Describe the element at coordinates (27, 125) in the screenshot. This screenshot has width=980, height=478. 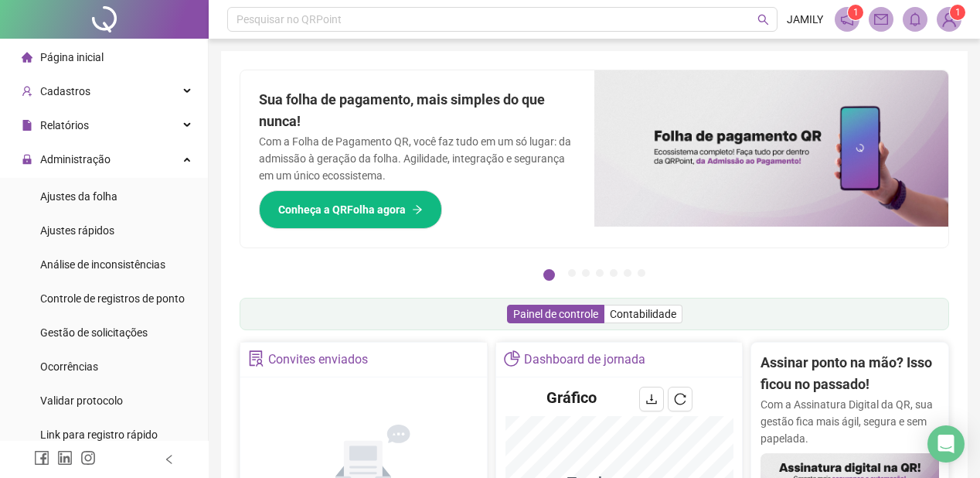
I see `span: file` at that location.